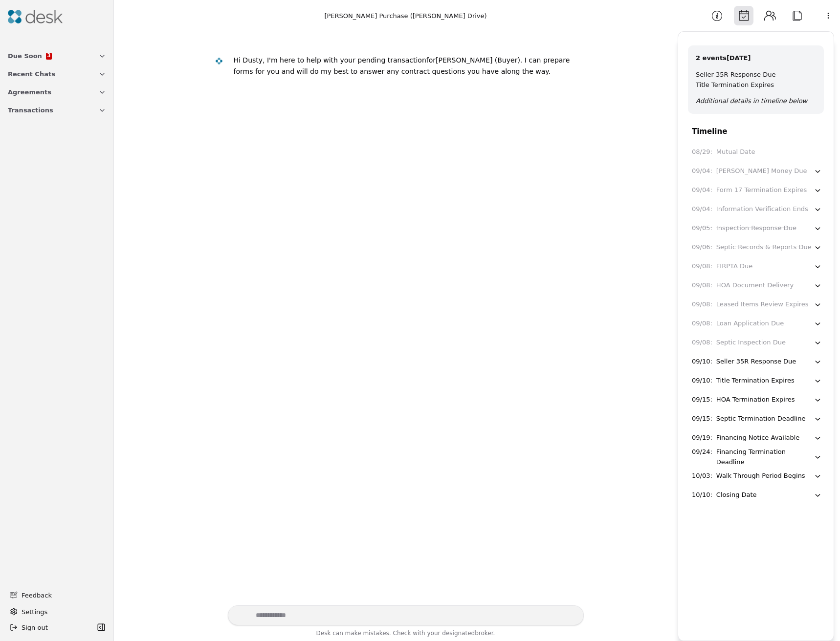  Describe the element at coordinates (702, 152) in the screenshot. I see `div: 08/29 :` at that location.